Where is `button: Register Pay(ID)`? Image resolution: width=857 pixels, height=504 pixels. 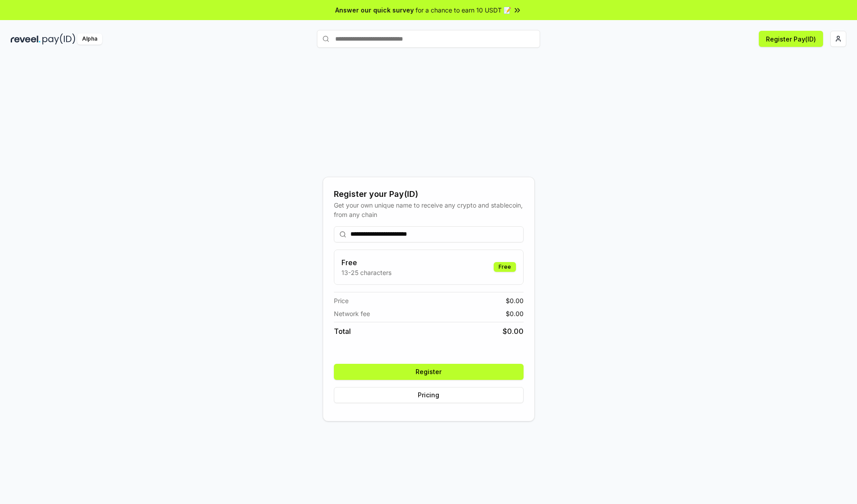
button: Register Pay(ID) is located at coordinates (791, 39).